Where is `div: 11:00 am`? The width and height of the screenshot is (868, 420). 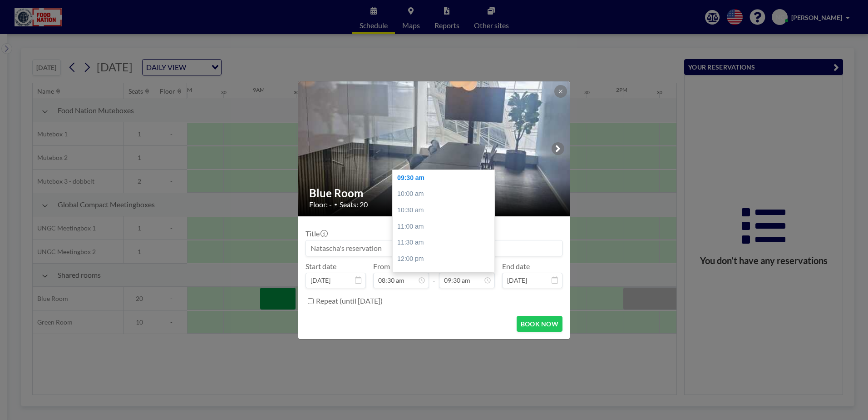
div: 11:00 am is located at coordinates (446, 227).